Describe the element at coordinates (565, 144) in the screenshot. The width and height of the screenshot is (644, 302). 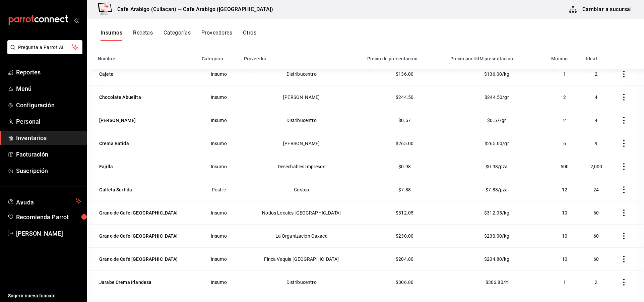
I see `span: 6` at that location.